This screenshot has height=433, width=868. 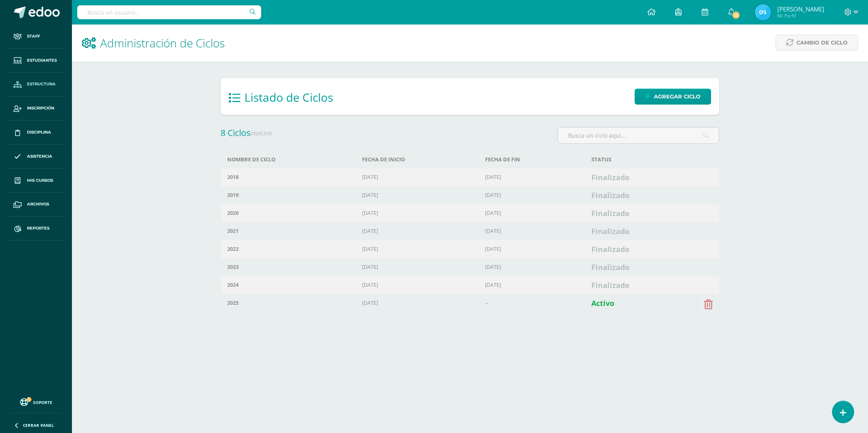 I want to click on a: Estructura, so click(x=36, y=85).